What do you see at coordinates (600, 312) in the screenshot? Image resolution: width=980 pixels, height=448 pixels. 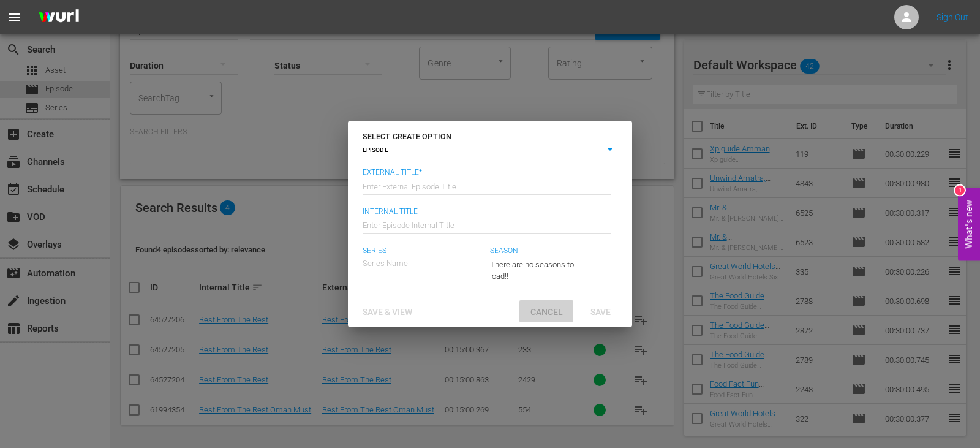 I see `span: Save` at bounding box center [600, 312].